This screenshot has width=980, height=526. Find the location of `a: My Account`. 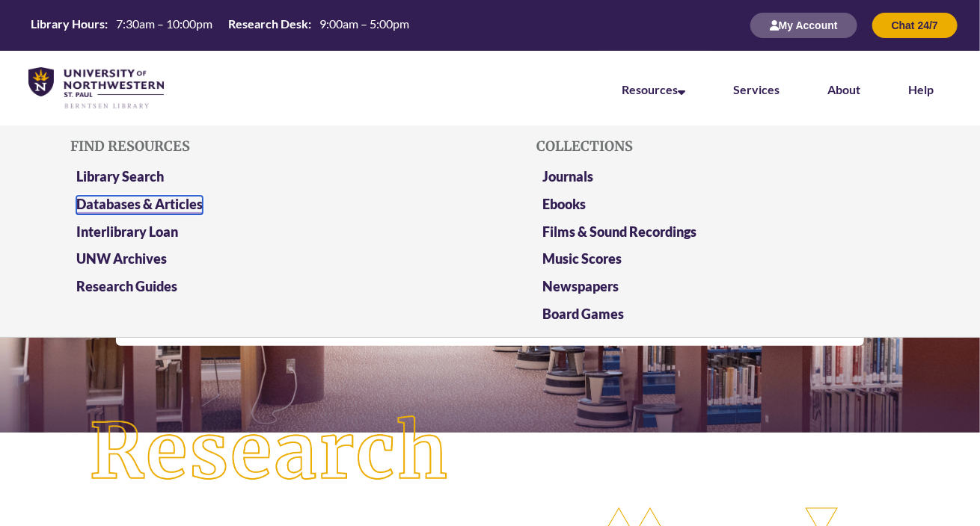

a: My Account is located at coordinates (803, 25).